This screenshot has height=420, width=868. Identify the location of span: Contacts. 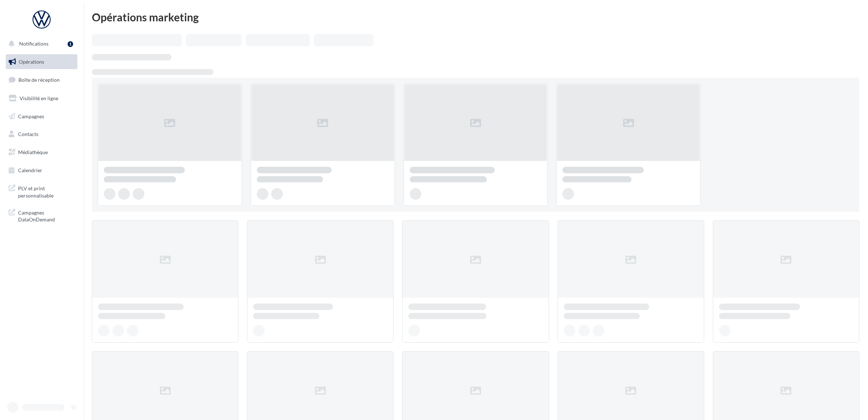
(28, 134).